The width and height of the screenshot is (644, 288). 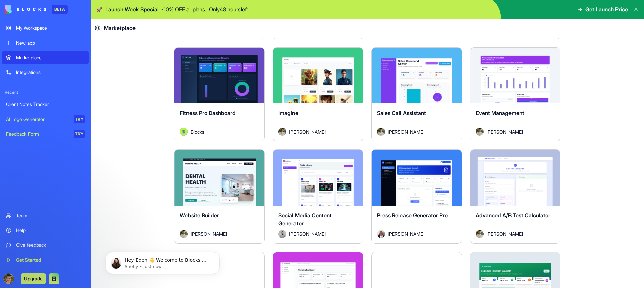 What do you see at coordinates (21, 25) in the screenshot?
I see `img: Profile image for Shelly` at bounding box center [21, 25].